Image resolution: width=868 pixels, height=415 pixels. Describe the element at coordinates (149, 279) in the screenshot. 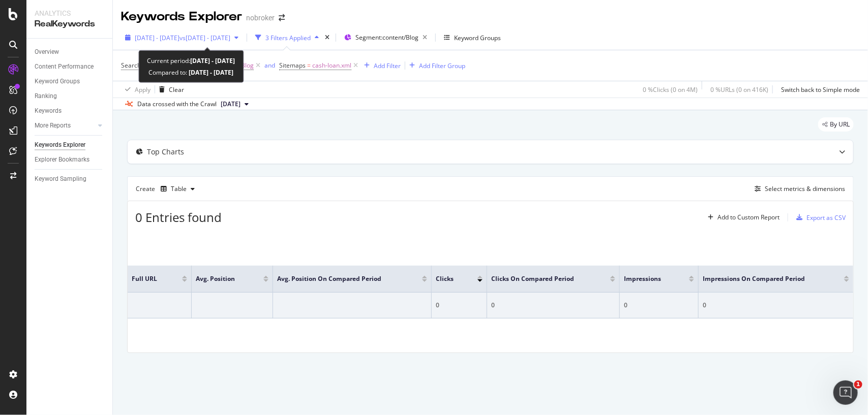

I see `span: Full URL` at that location.